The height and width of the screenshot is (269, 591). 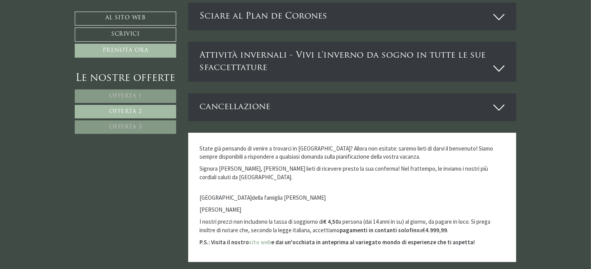 What do you see at coordinates (264, 16) in the screenshot?
I see `font: Sciare al Plan de Corones` at bounding box center [264, 16].